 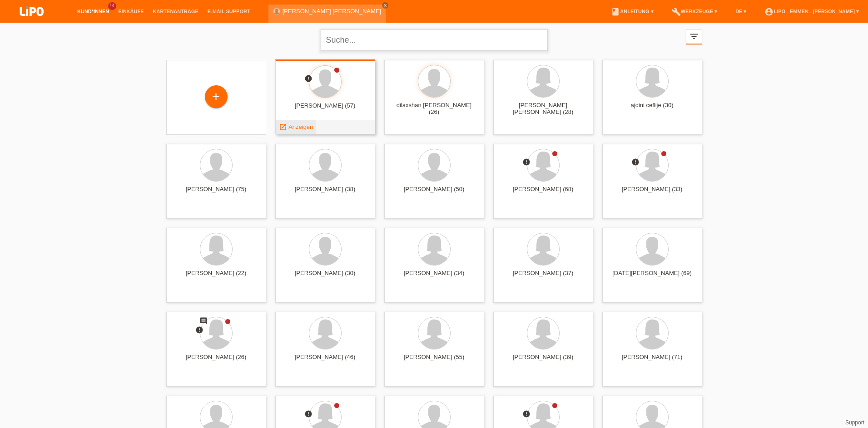 I want to click on a: bookAnleitung ▾, so click(x=632, y=11).